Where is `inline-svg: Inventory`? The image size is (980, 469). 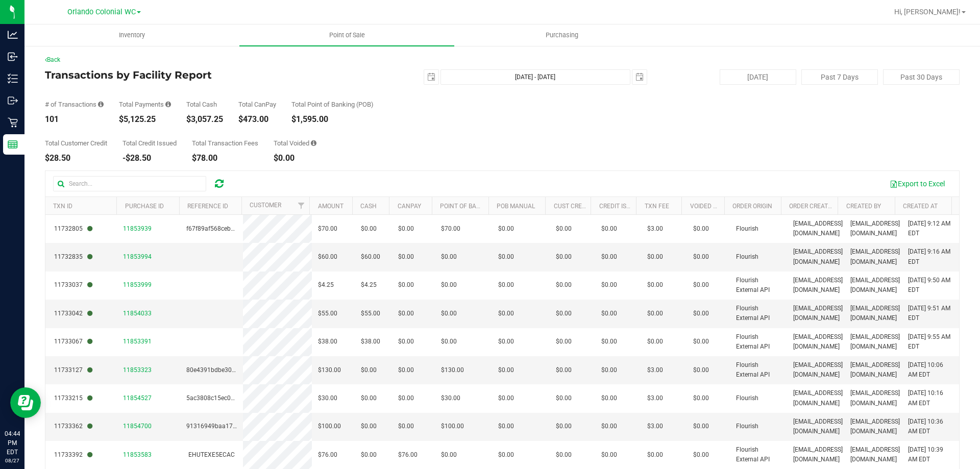
inline-svg: Inventory is located at coordinates (13, 78).